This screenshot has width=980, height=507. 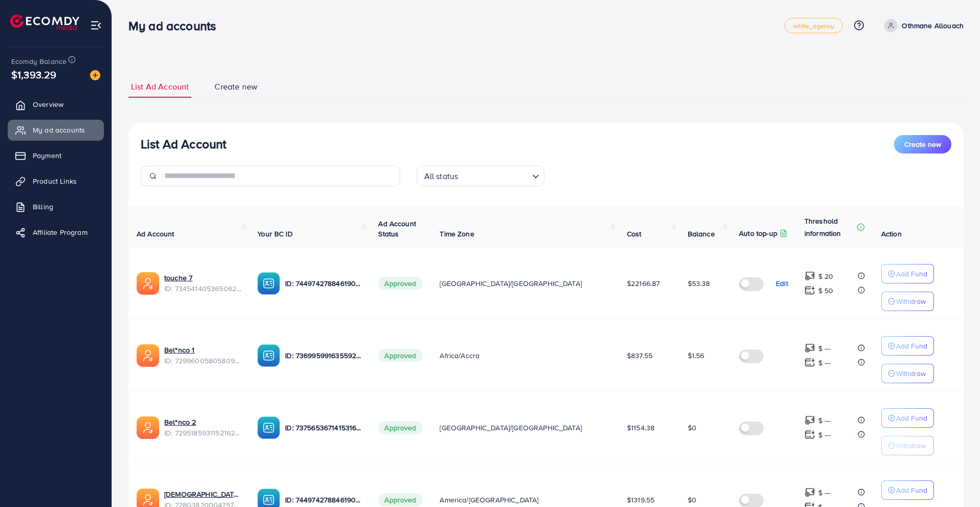 What do you see at coordinates (44, 22) in the screenshot?
I see `a: logo` at bounding box center [44, 22].